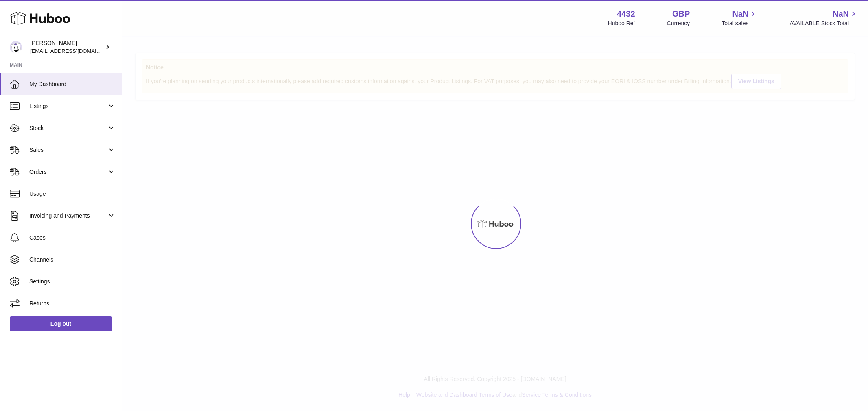 Image resolution: width=868 pixels, height=411 pixels. I want to click on a: NaN AVAILABLE Stock Total, so click(823, 18).